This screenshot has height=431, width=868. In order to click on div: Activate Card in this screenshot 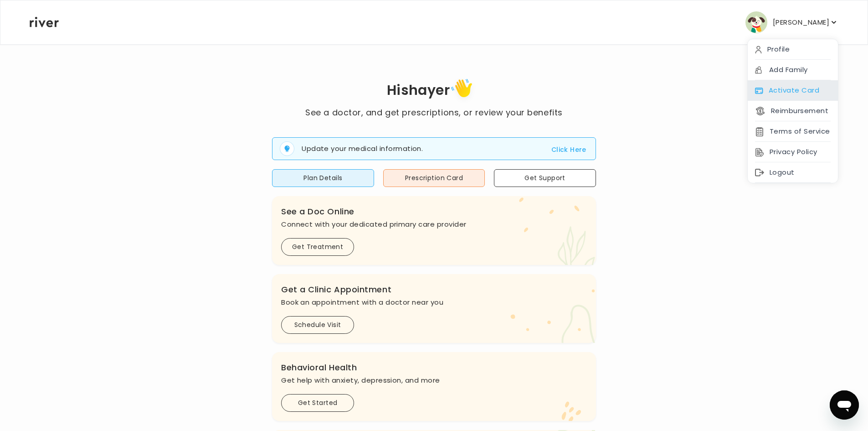, I will do `click(793, 90)`.